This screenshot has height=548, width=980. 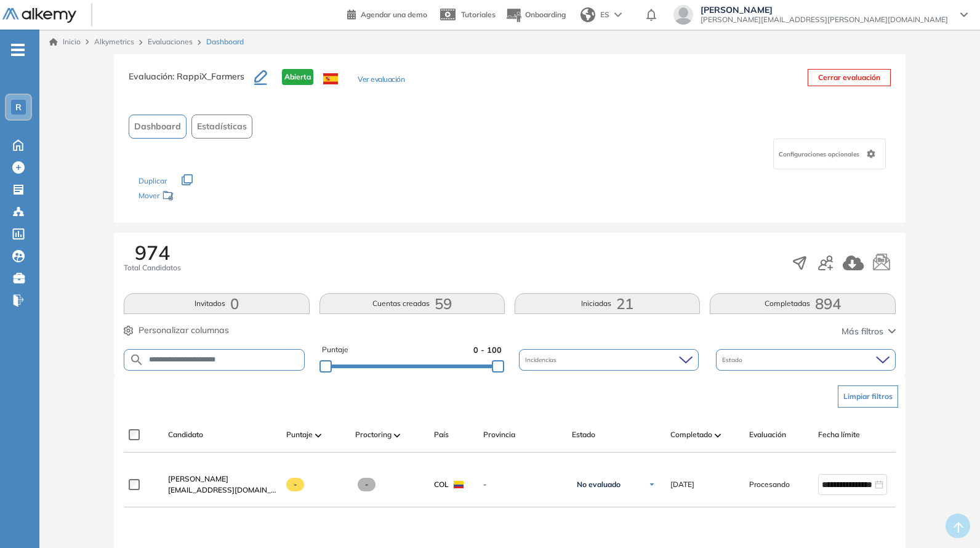 What do you see at coordinates (768, 435) in the screenshot?
I see `span: Evaluación` at bounding box center [768, 435].